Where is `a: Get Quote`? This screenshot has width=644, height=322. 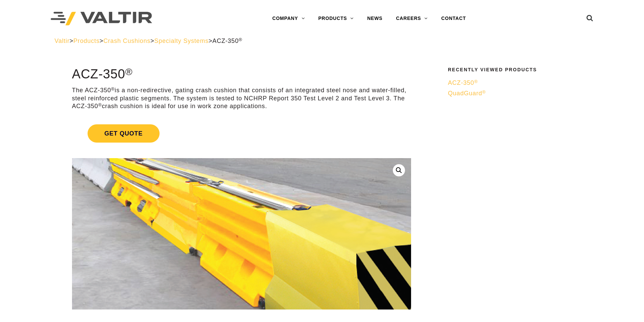
a: Get Quote is located at coordinates (241, 134).